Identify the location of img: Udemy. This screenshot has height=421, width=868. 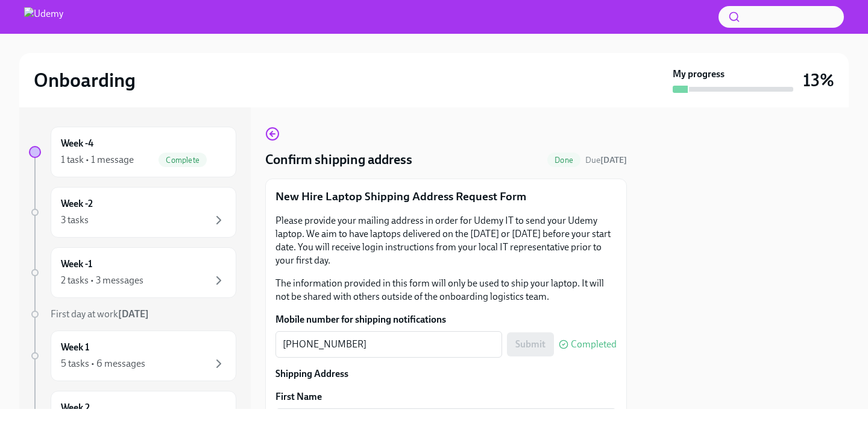
(44, 17).